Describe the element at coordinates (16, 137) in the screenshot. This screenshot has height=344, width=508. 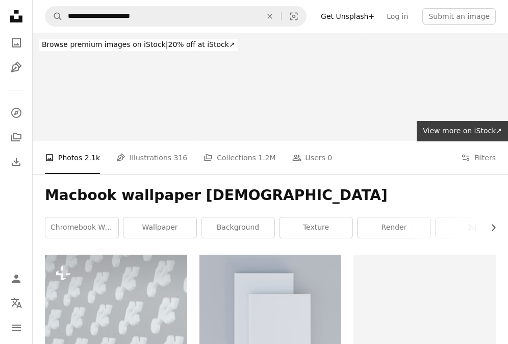
I see `a: Collections` at that location.